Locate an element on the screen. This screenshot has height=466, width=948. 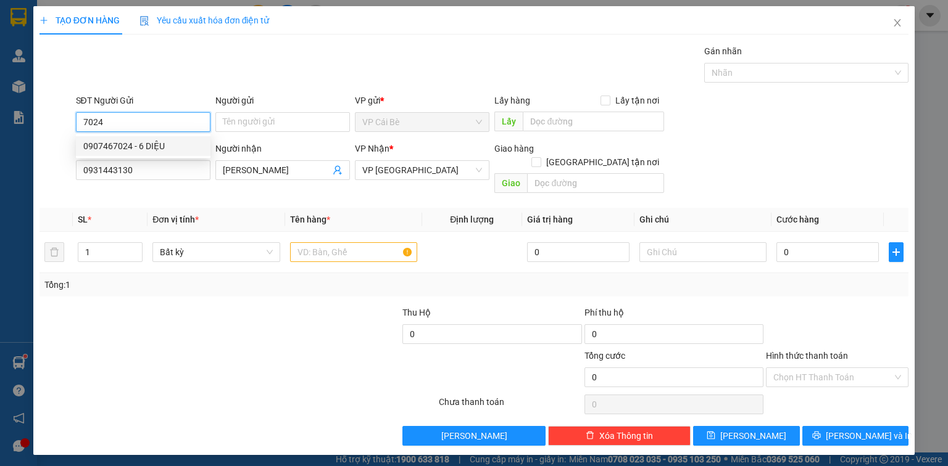
span: Lấy tận nơi is located at coordinates (637, 101).